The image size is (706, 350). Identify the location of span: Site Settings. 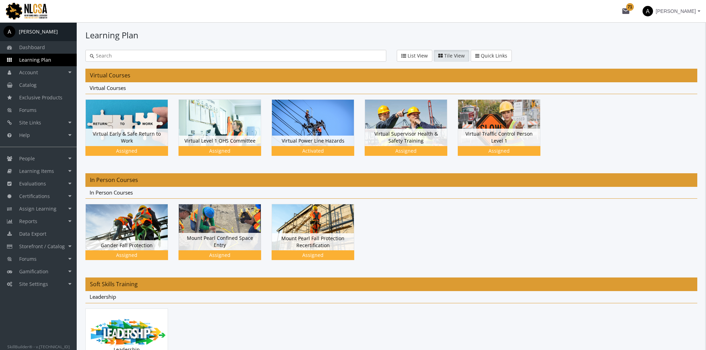
(33, 284).